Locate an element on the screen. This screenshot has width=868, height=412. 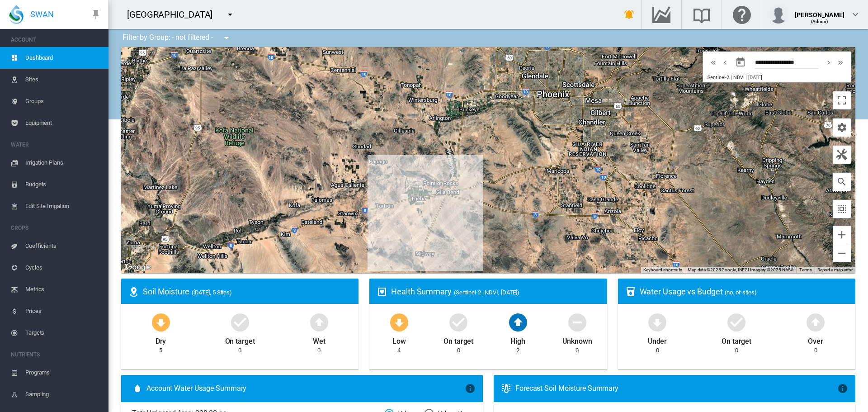
span: Equipment is located at coordinates (63, 123).